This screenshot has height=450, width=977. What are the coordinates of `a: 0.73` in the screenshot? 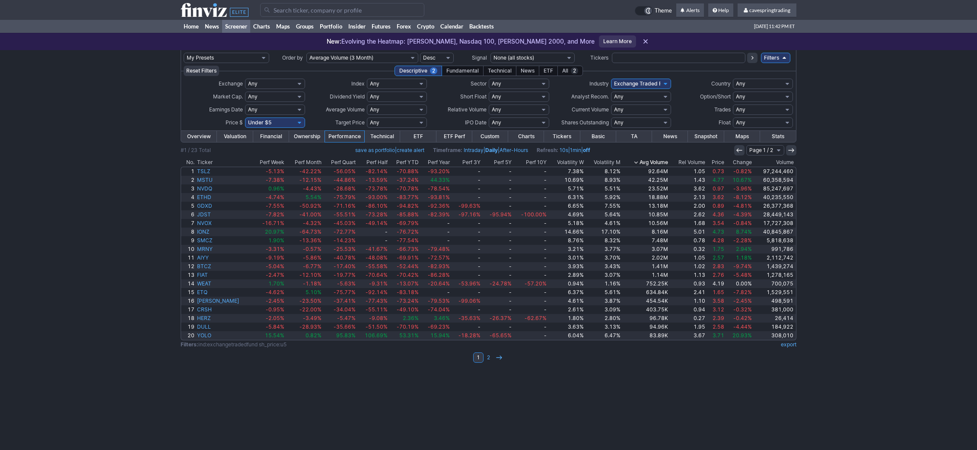 It's located at (716, 172).